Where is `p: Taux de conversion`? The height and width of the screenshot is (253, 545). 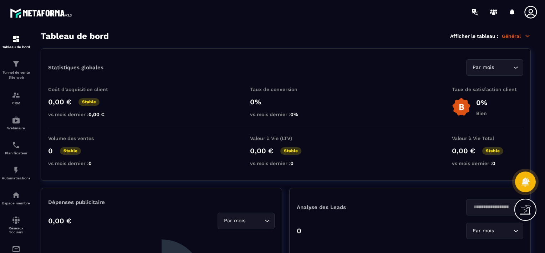 p: Taux de conversion is located at coordinates (286, 89).